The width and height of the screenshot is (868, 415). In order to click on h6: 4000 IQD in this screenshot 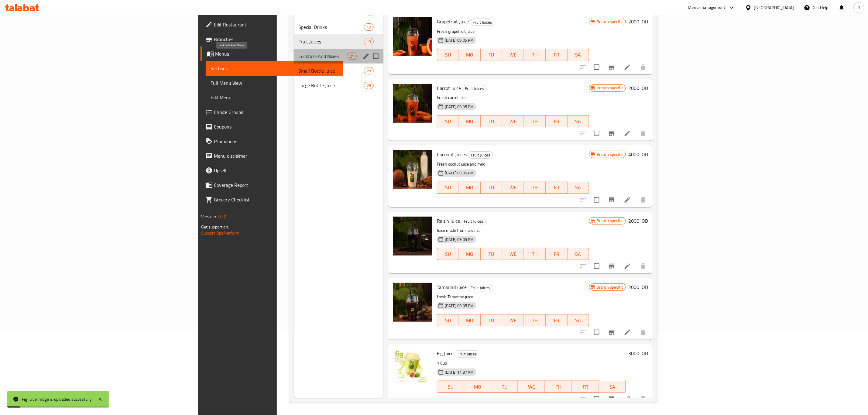, I will do `click(638, 155)`.